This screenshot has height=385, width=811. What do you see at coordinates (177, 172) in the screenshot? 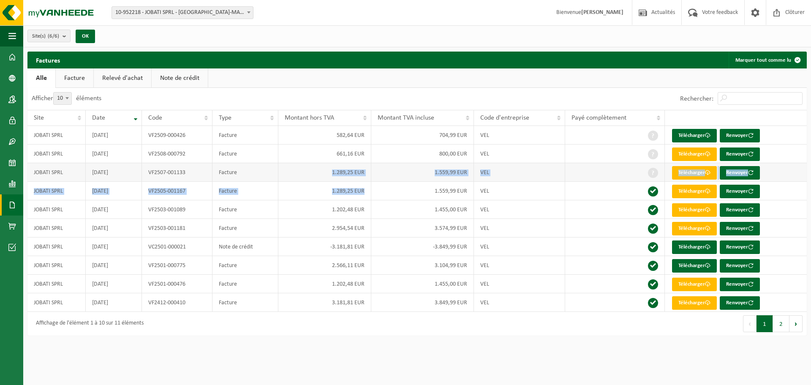
I see `td: VF2507-001133` at bounding box center [177, 172].